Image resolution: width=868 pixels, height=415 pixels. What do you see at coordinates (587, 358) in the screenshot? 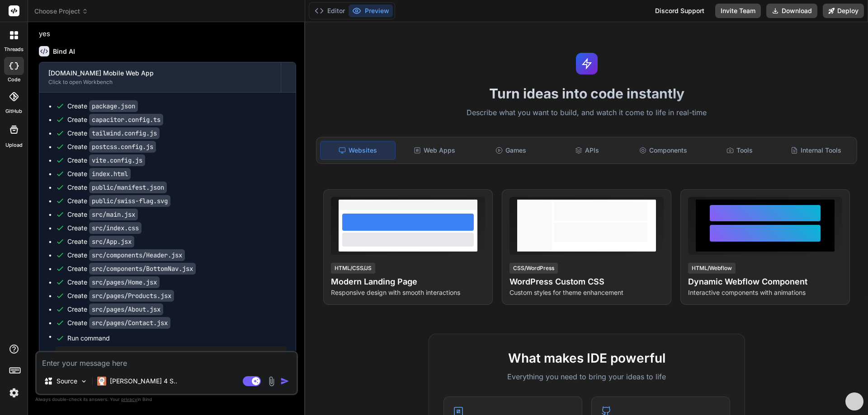
I see `h2: What makes IDE powerful` at bounding box center [587, 358].